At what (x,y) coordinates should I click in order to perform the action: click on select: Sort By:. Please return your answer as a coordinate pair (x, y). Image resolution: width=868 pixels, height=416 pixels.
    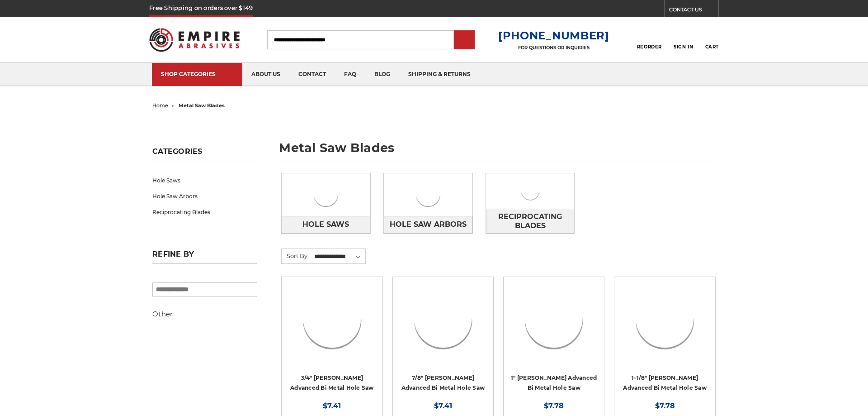
    Looking at the image, I should click on (339, 257).